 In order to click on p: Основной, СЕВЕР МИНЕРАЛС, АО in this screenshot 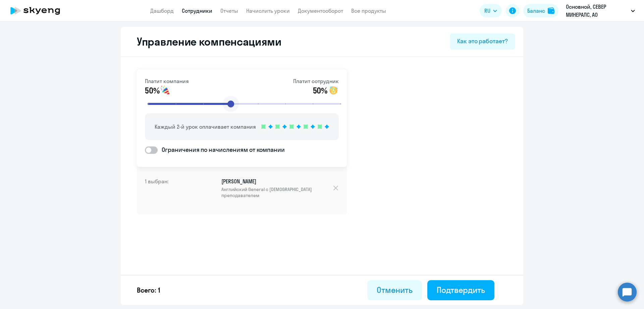, I will do `click(597, 11)`.